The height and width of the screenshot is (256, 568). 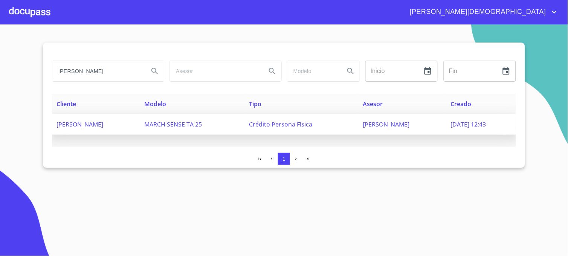 What do you see at coordinates (461, 104) in the screenshot?
I see `span: Creado` at bounding box center [461, 104].